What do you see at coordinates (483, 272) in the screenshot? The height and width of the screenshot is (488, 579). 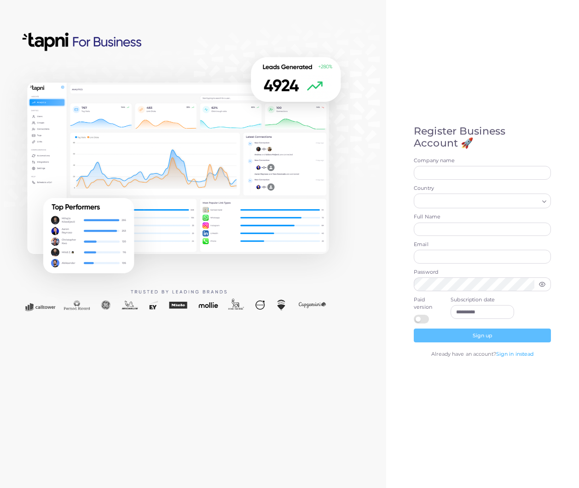 I see `label: Password` at bounding box center [483, 272].